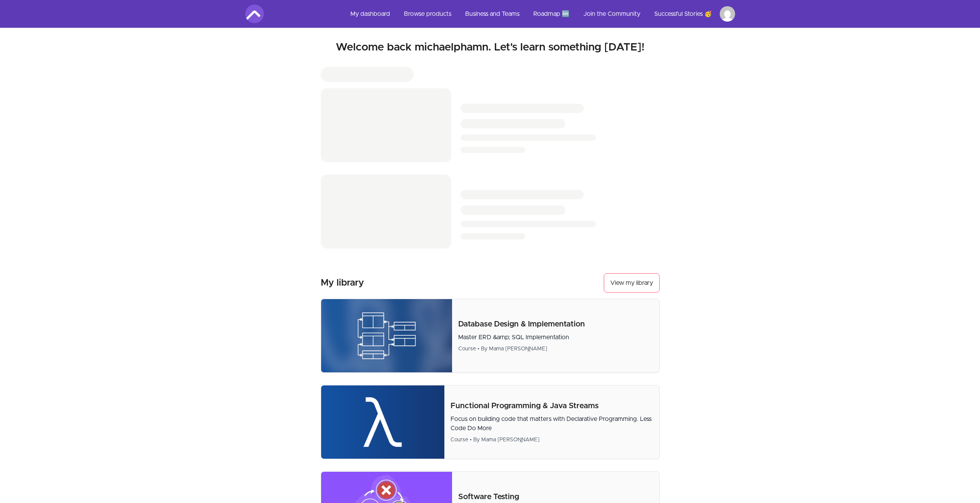  Describe the element at coordinates (555, 324) in the screenshot. I see `p: Database Design & Implementation` at that location.